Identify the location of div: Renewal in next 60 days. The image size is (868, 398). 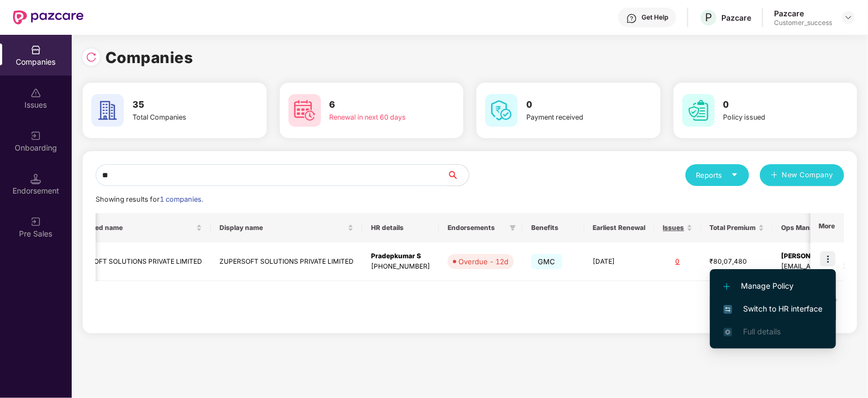
(376, 118).